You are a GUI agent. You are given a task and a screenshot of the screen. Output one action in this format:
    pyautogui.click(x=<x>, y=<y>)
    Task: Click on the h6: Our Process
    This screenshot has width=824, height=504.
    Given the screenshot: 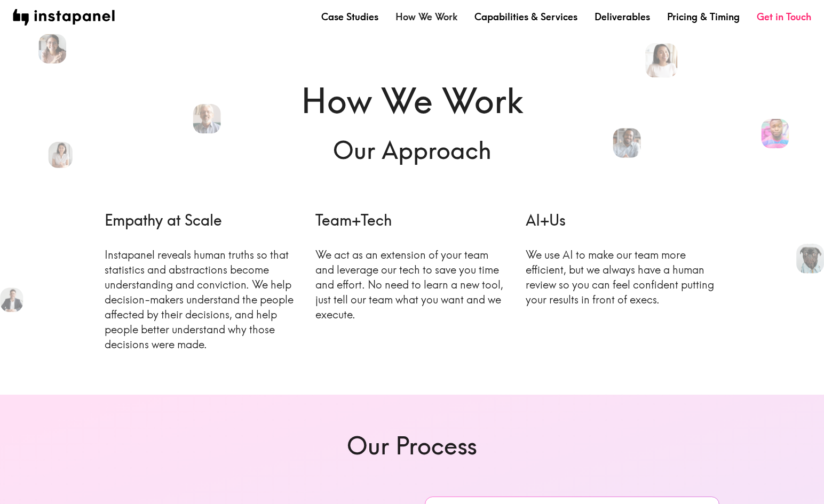 What is the action you would take?
    pyautogui.click(x=412, y=445)
    